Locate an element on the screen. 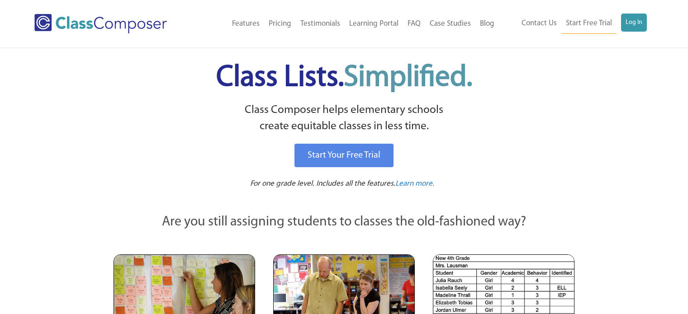  span: Class Lists. is located at coordinates (344, 78).